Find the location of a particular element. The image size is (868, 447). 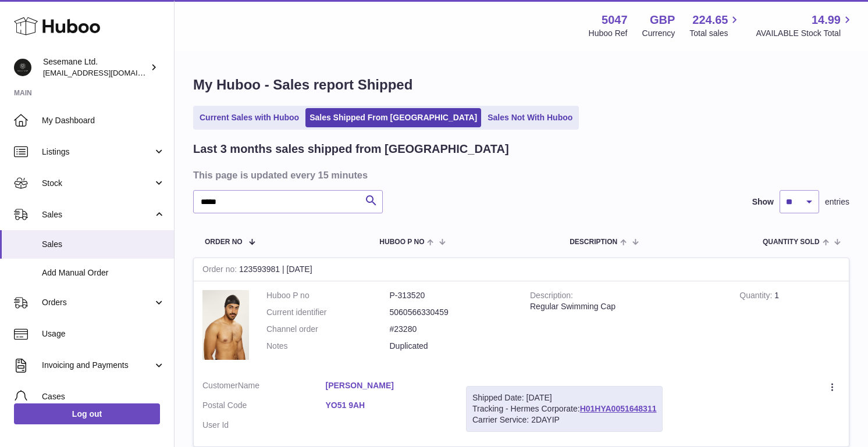

dt: User Id is located at coordinates (264, 425).